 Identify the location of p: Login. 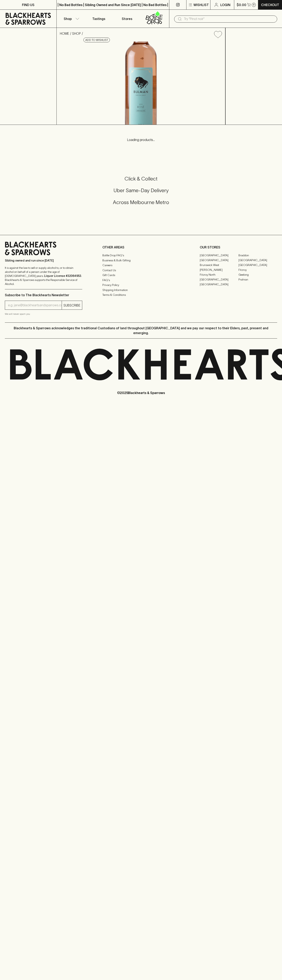
(225, 5).